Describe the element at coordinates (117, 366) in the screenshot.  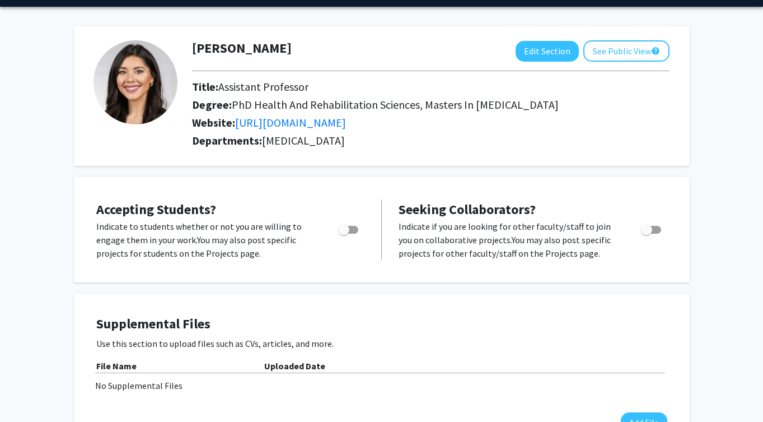
I see `b: File Name` at that location.